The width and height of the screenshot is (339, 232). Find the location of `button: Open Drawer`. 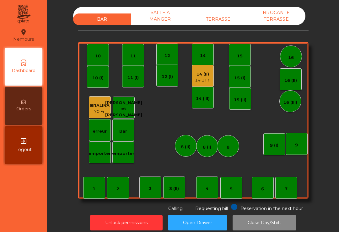

button: Open Drawer is located at coordinates (197, 223).